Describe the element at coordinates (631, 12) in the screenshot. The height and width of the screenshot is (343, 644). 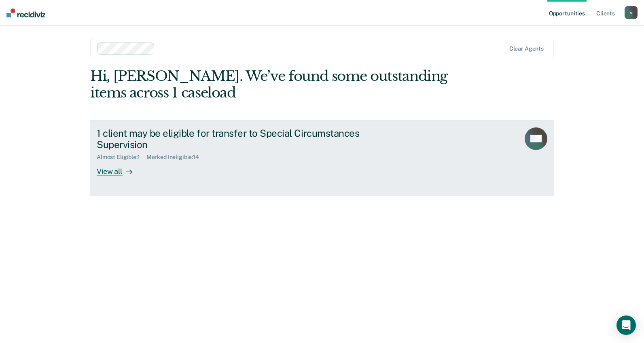
I see `div: s` at that location.